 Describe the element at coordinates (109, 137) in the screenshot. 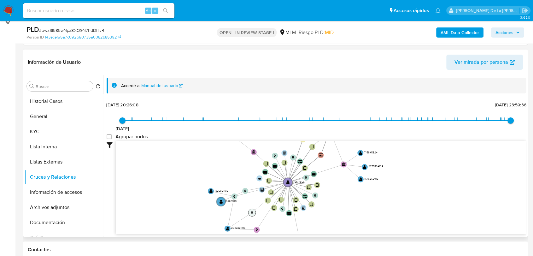

I see `input: Agrupar nodos` at that location.